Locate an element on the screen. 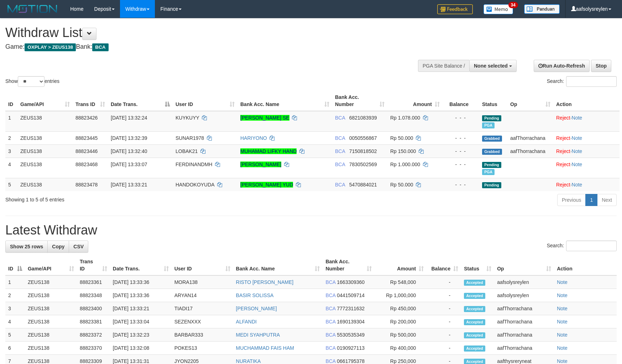 The width and height of the screenshot is (622, 364). span: 34 is located at coordinates (513, 5).